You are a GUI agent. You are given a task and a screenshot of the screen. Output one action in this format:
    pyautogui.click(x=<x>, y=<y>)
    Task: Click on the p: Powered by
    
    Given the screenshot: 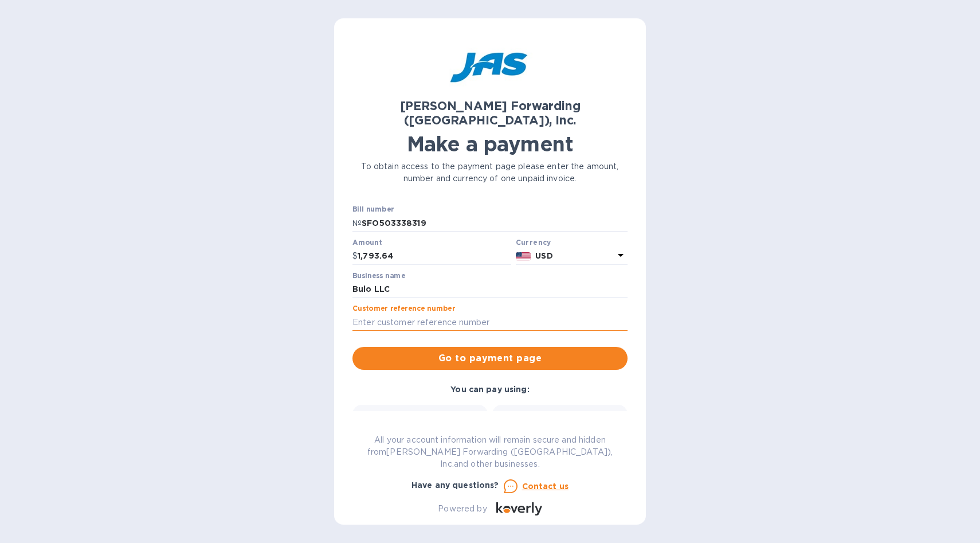 What is the action you would take?
    pyautogui.click(x=462, y=508)
    